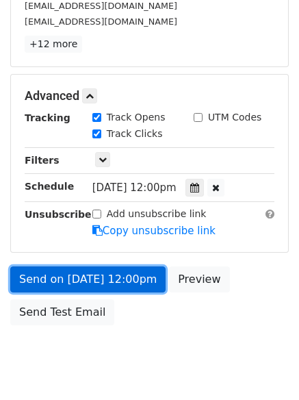 Image resolution: width=299 pixels, height=400 pixels. I want to click on label: Add unsubscribe link, so click(157, 214).